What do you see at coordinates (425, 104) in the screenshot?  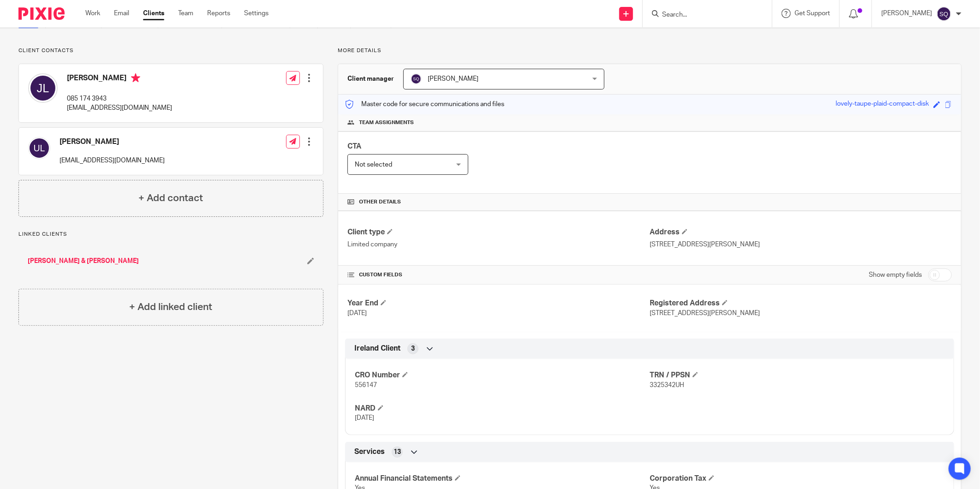 I see `p: Master code for secure communications and files` at bounding box center [425, 104].